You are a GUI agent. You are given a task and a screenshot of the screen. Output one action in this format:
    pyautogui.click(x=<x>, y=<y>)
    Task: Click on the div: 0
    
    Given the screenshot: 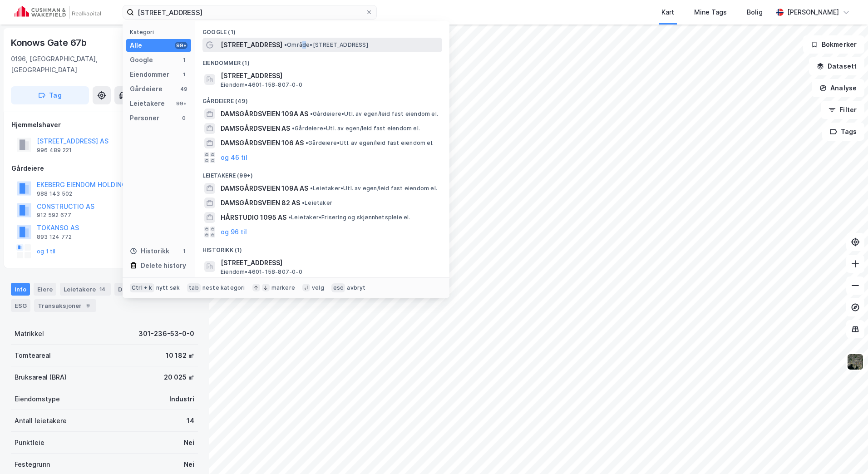 What is the action you would take?
    pyautogui.click(x=184, y=118)
    